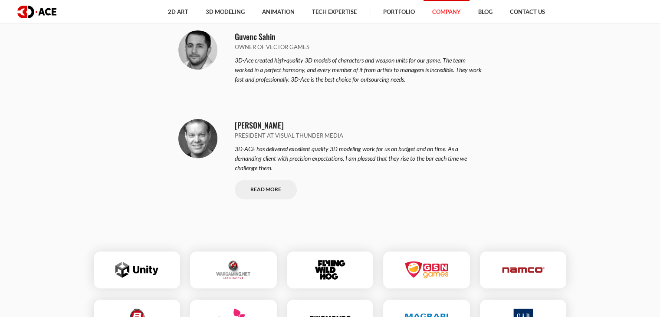 This screenshot has width=660, height=317. I want to click on img: Namco logo, so click(523, 270).